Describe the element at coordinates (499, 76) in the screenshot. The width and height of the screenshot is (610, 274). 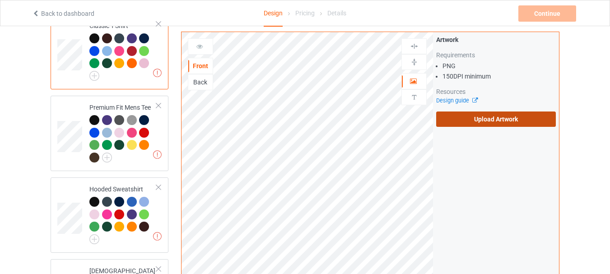
I see `li: 150 DPI minimum` at that location.